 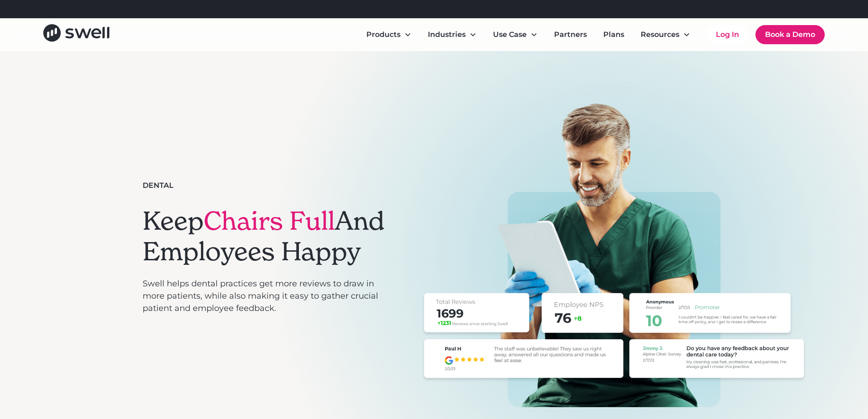 I want to click on a: Learn More, so click(x=469, y=9).